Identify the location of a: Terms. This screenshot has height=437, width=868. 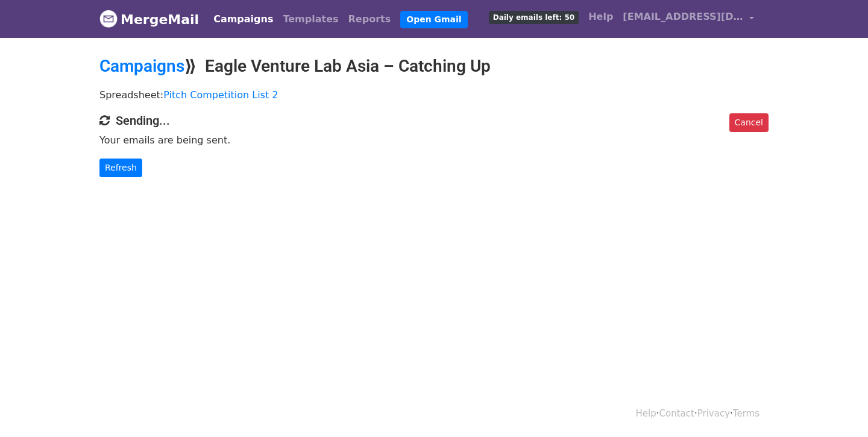
(746, 413).